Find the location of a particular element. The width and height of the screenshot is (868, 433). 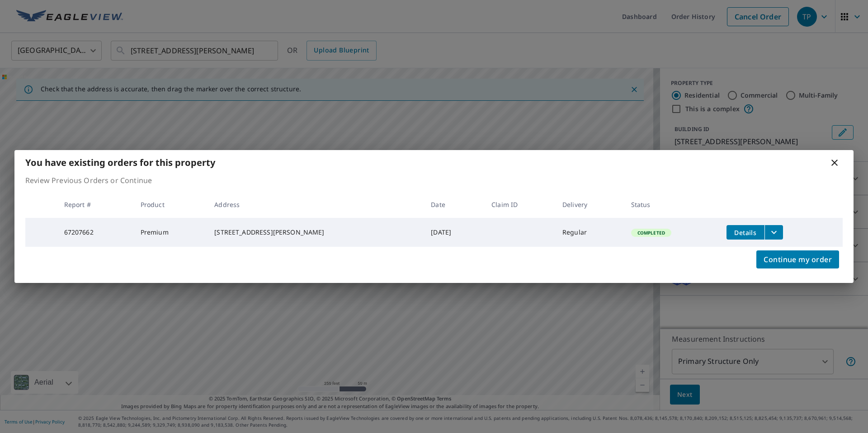

th: Product is located at coordinates (171, 204).